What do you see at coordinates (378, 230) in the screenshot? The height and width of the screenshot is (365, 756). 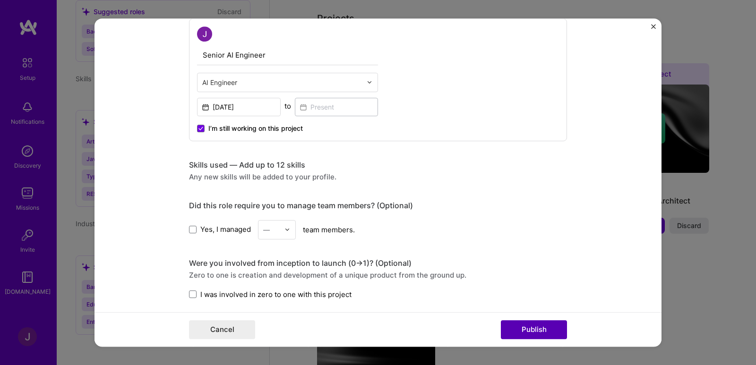 I see `div: team members.` at bounding box center [378, 230].